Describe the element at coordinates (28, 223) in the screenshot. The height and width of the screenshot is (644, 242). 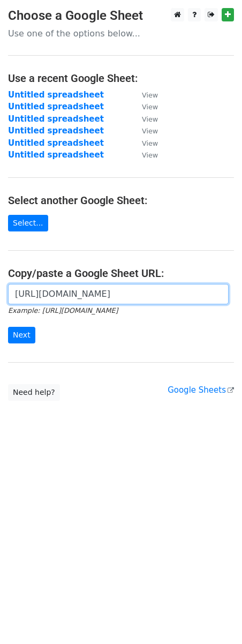
I see `a: Select...` at that location.